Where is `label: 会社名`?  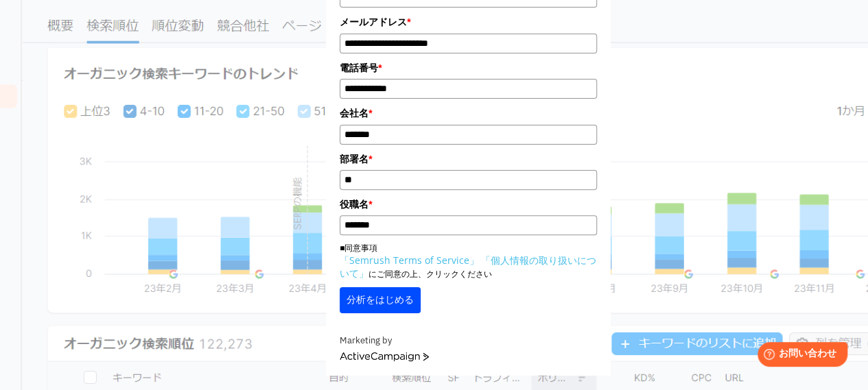
label: 会社名 is located at coordinates (468, 113).